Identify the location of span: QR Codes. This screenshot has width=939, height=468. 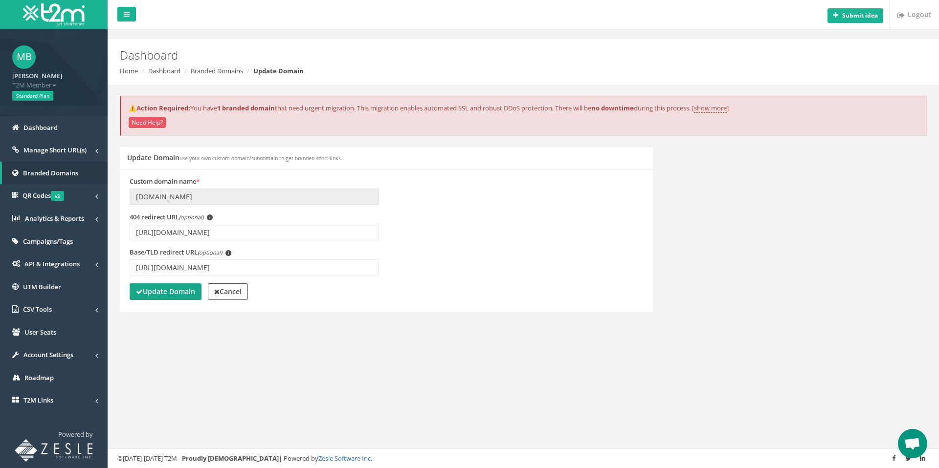
(43, 196).